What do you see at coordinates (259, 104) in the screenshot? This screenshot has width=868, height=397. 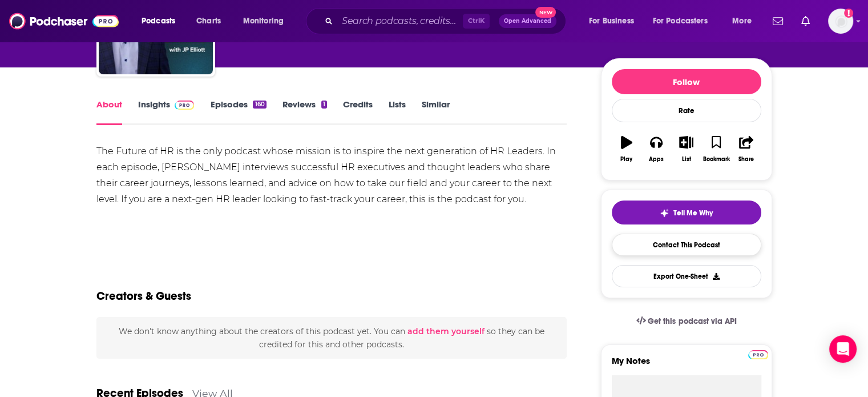 I see `div: 160` at bounding box center [259, 104].